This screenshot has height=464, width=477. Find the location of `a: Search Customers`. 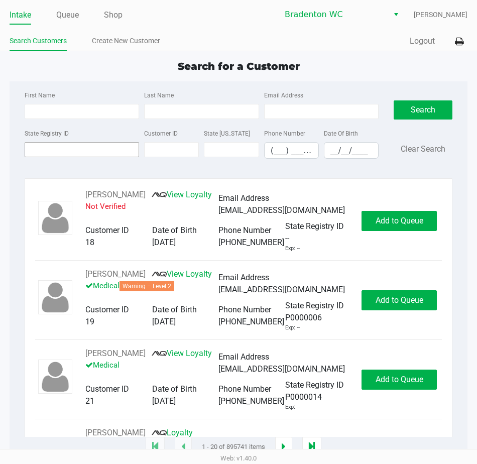

a: Search Customers is located at coordinates (38, 41).